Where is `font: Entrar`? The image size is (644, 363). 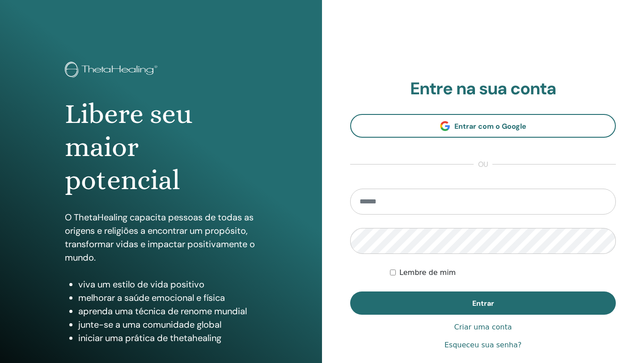 font: Entrar is located at coordinates (483, 303).